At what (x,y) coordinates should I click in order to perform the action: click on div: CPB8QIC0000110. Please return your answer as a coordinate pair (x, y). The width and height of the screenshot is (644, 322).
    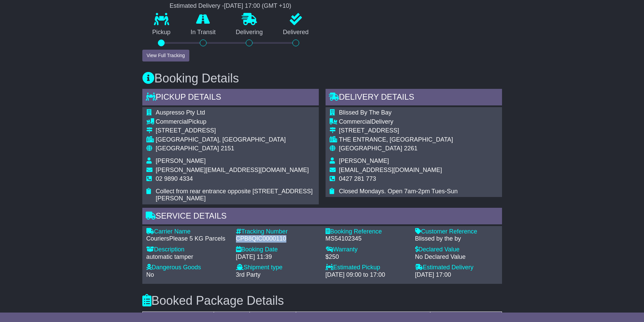
    Looking at the image, I should click on (277, 239).